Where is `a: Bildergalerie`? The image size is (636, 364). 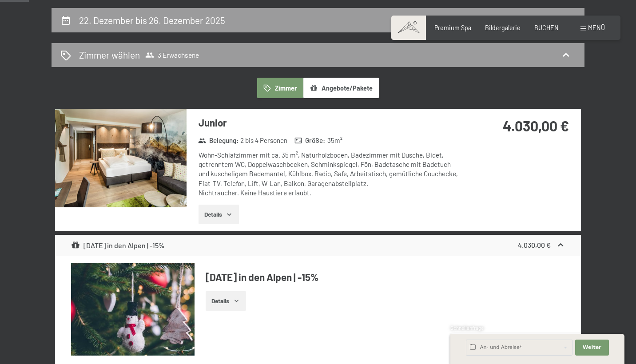 a: Bildergalerie is located at coordinates (503, 27).